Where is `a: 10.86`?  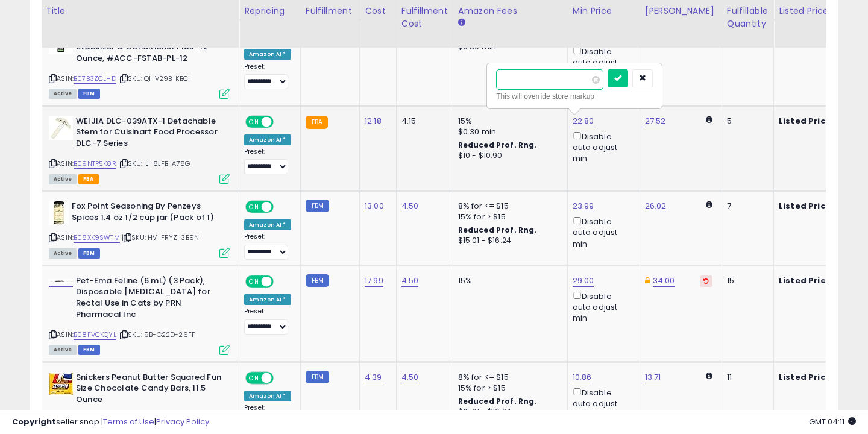 a: 10.86 is located at coordinates (583, 378).